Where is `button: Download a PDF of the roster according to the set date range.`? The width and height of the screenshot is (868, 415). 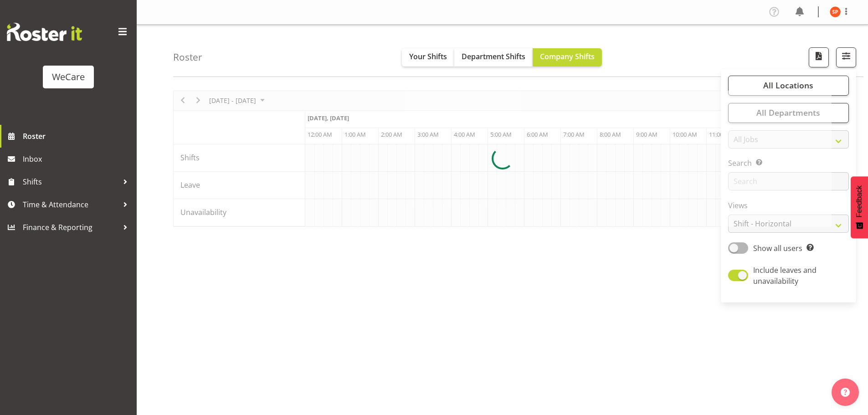 button: Download a PDF of the roster according to the set date range. is located at coordinates (819, 57).